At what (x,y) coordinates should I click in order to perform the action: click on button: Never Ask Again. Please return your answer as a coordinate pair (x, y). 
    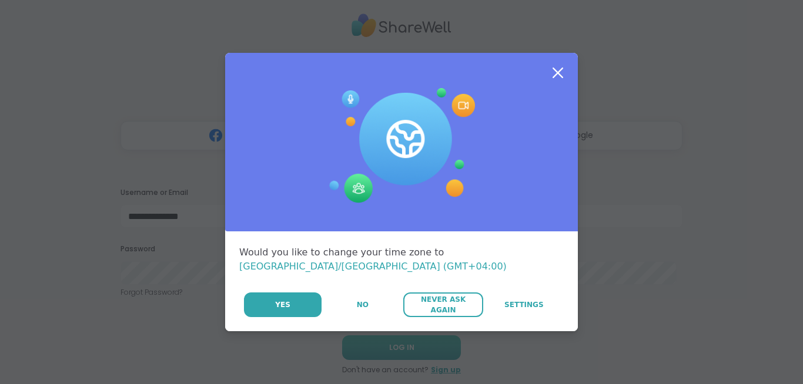
    Looking at the image, I should click on (442, 305).